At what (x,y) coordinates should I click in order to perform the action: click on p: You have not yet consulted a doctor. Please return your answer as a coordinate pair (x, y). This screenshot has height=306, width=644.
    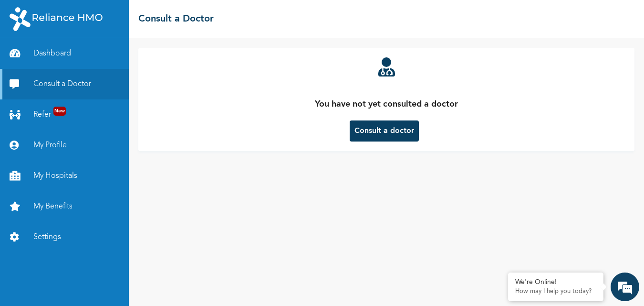
    Looking at the image, I should click on (386, 104).